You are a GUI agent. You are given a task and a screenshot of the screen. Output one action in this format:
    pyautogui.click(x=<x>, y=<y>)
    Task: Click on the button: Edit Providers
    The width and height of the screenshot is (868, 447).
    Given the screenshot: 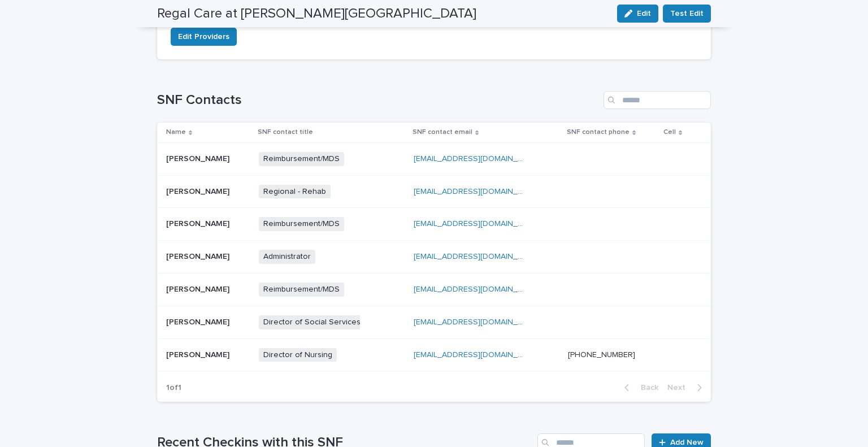 What is the action you would take?
    pyautogui.click(x=203, y=37)
    